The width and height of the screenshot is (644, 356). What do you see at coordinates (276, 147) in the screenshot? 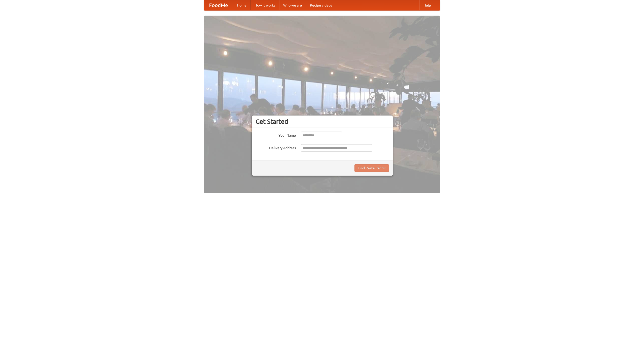
I see `label: Delivery Address` at bounding box center [276, 147].